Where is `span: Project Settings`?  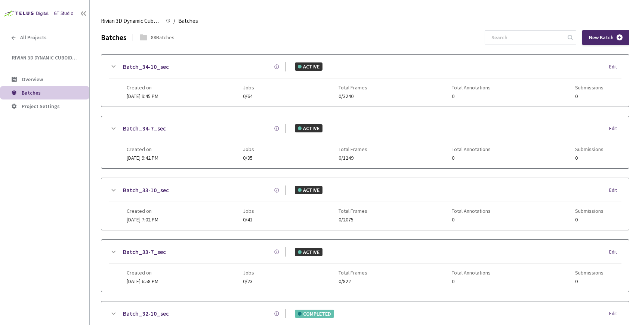 span: Project Settings is located at coordinates (41, 106).